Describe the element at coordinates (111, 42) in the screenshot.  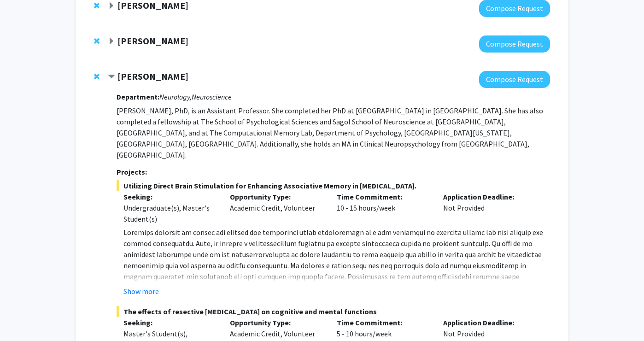
I see `span: Expand Cynthia Cheng Bookmark` at that location.